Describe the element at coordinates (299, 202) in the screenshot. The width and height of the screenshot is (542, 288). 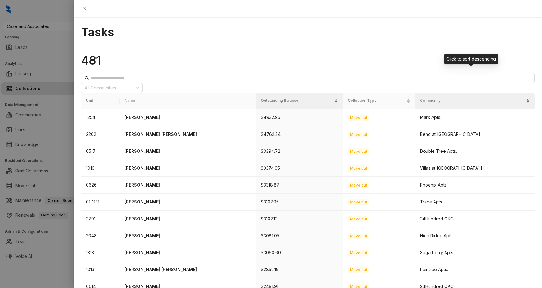
I see `p: $3107.95` at that location.